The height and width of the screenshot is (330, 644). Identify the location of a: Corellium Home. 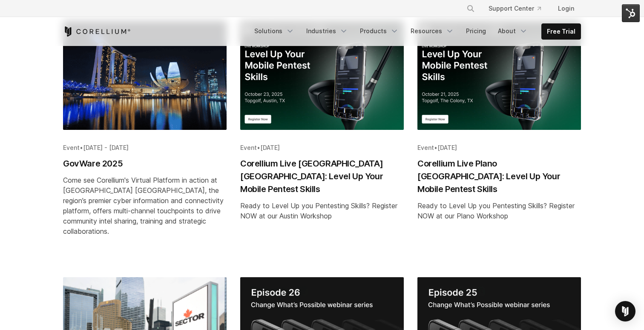
(96, 32).